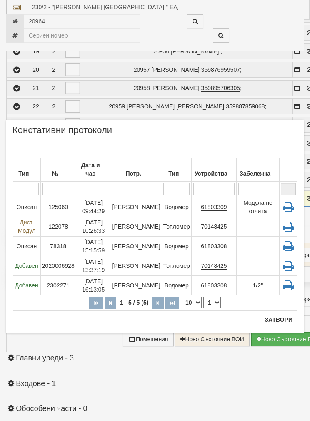 The height and width of the screenshot is (421, 310). Describe the element at coordinates (258, 173) in the screenshot. I see `div: Забележка` at that location.